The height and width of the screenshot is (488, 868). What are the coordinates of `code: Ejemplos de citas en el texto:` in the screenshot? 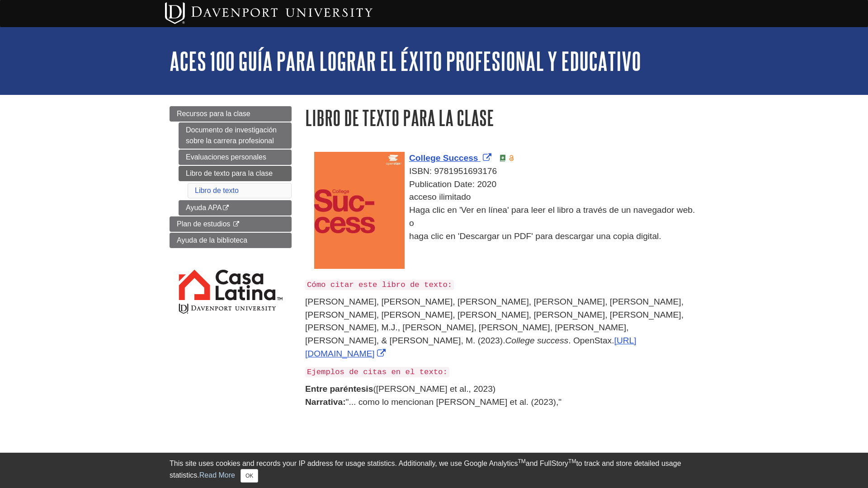 It's located at (377, 372).